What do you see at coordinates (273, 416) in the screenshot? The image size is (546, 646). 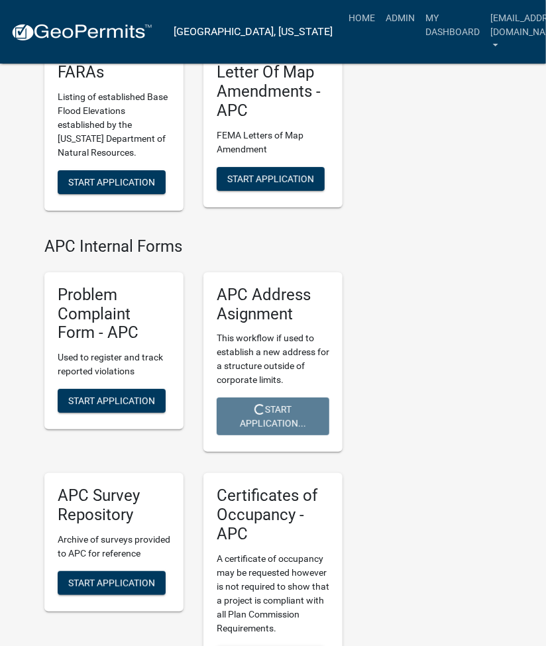 I see `button: Start Application...` at bounding box center [273, 416].